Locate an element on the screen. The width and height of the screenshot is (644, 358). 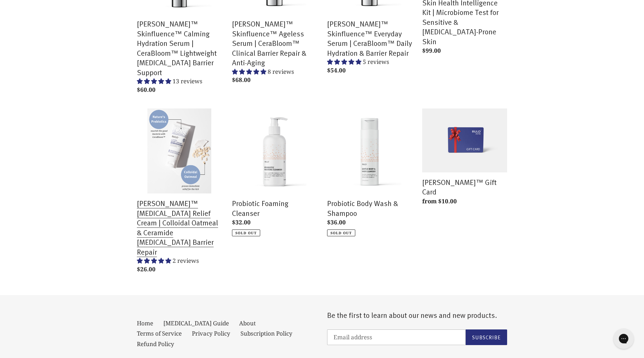
a: Refund Policy is located at coordinates (156, 344).